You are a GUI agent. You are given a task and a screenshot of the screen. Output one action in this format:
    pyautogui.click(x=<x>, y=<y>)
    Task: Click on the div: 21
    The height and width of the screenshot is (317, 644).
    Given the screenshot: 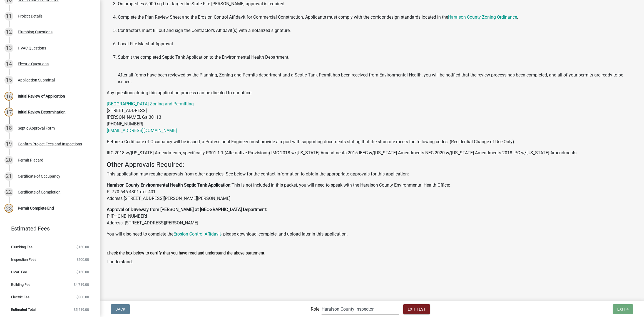 What is the action you would take?
    pyautogui.click(x=9, y=176)
    